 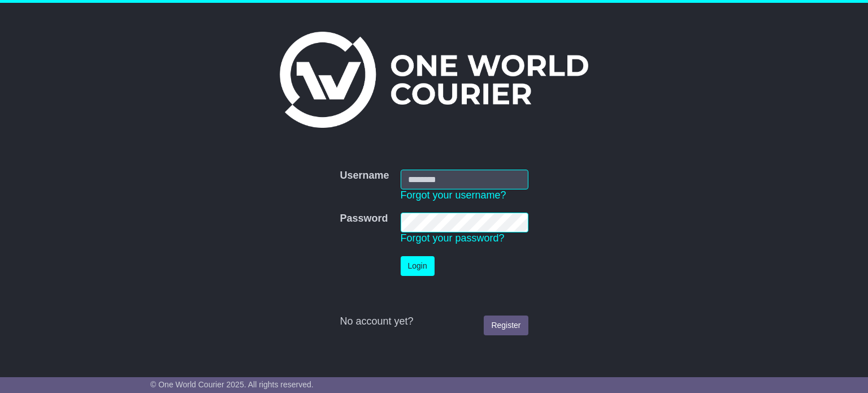 What do you see at coordinates (364, 176) in the screenshot?
I see `label: Username` at bounding box center [364, 176].